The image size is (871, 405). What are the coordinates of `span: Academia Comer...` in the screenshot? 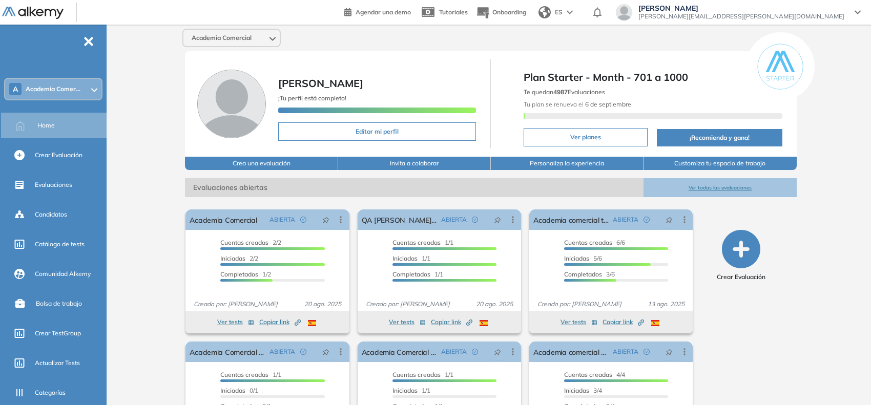 It's located at (53, 89).